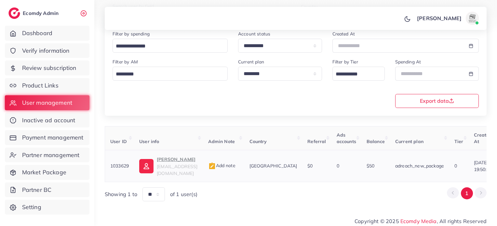  What do you see at coordinates (46, 51) in the screenshot?
I see `span: Verify information` at bounding box center [46, 51].